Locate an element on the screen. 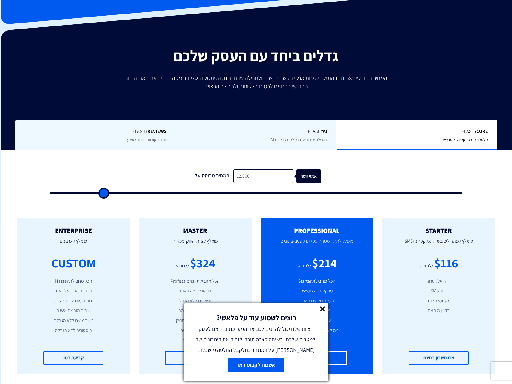 This screenshot has height=384, width=512. div: $116 is located at coordinates (446, 263).